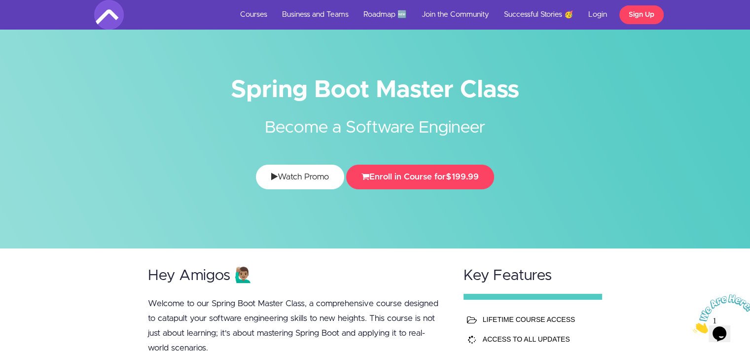 Image resolution: width=750 pixels, height=352 pixels. What do you see at coordinates (375, 120) in the screenshot?
I see `h2: Become a Software Engineer` at bounding box center [375, 120].